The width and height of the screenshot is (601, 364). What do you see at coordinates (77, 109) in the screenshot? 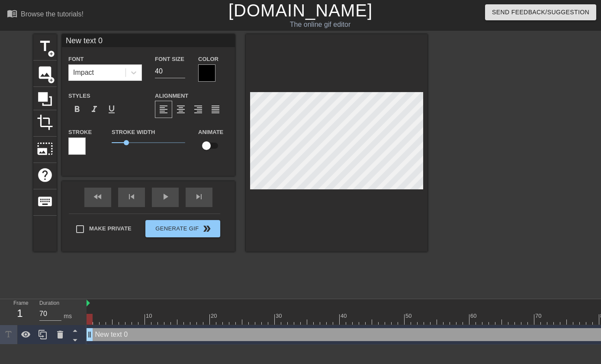
I see `span: format_bold` at bounding box center [77, 109].